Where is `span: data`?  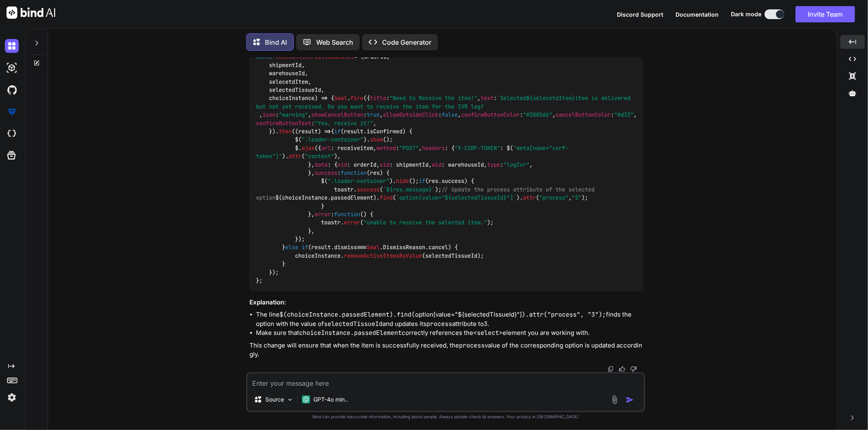 span: data is located at coordinates (321, 164).